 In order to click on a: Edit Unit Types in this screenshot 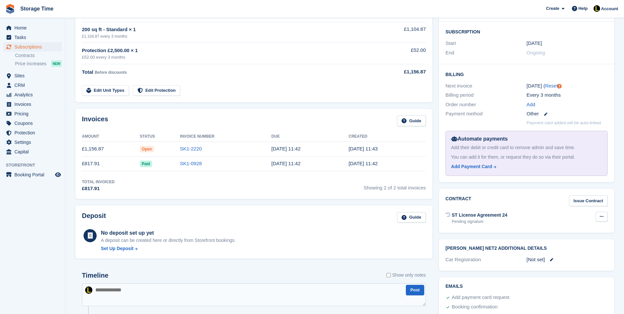, I will do `click(105, 90)`.